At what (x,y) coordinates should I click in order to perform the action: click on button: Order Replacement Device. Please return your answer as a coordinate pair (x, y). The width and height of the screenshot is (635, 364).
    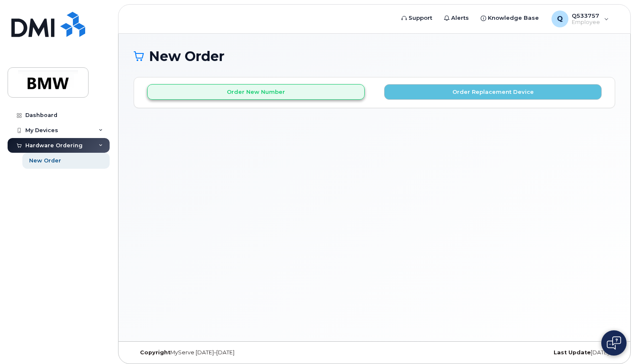
    Looking at the image, I should click on (493, 92).